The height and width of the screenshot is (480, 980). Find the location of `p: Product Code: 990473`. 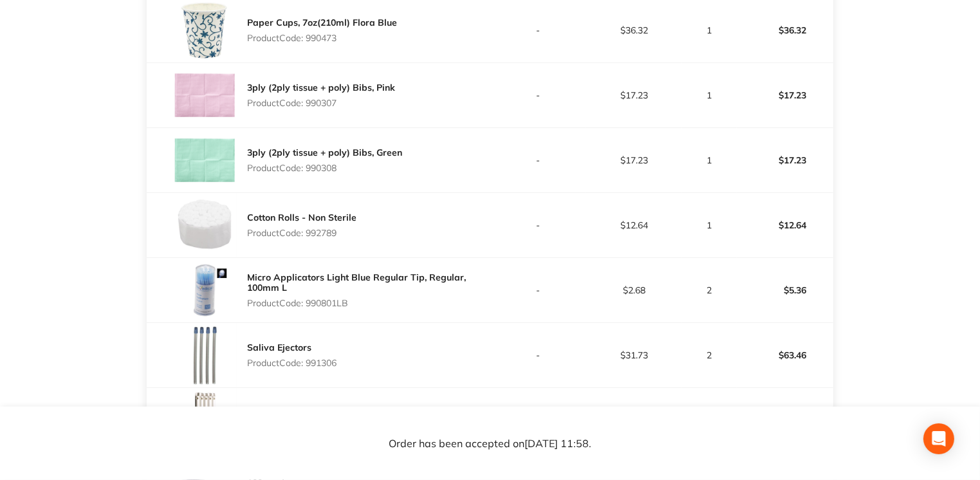

p: Product Code: 990473 is located at coordinates (322, 37).